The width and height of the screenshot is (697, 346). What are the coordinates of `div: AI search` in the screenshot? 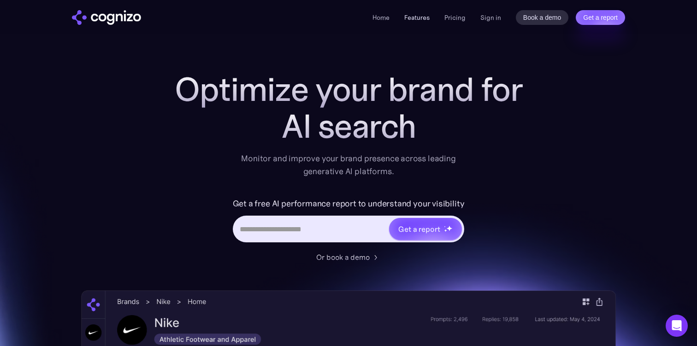 It's located at (349, 126).